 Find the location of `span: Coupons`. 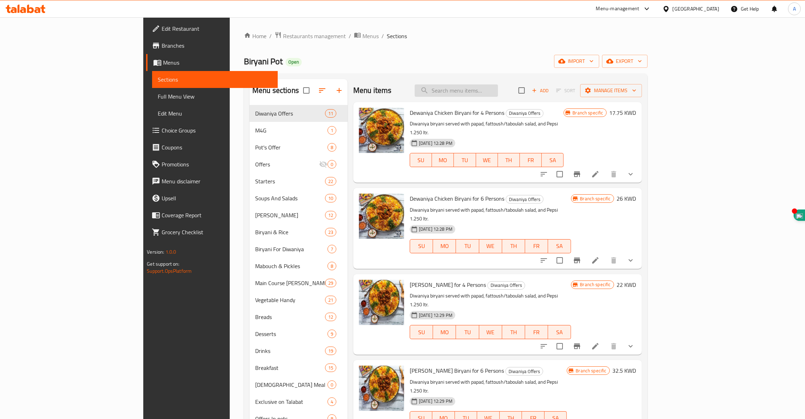

span: Coupons is located at coordinates (217, 147).